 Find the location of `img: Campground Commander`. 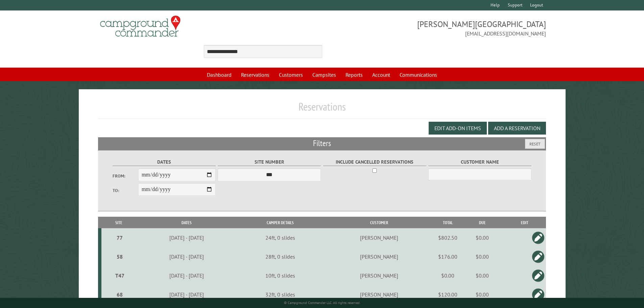

img: Campground Commander is located at coordinates (140, 26).